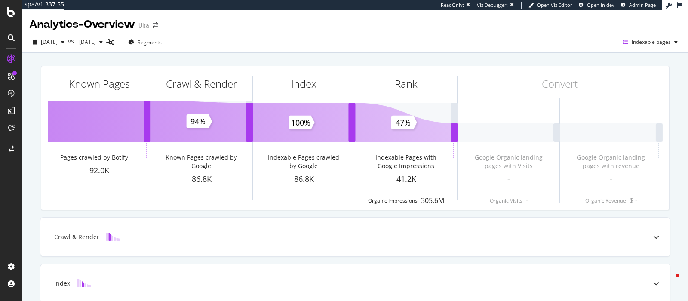  I want to click on div: 41.2K, so click(406, 179).